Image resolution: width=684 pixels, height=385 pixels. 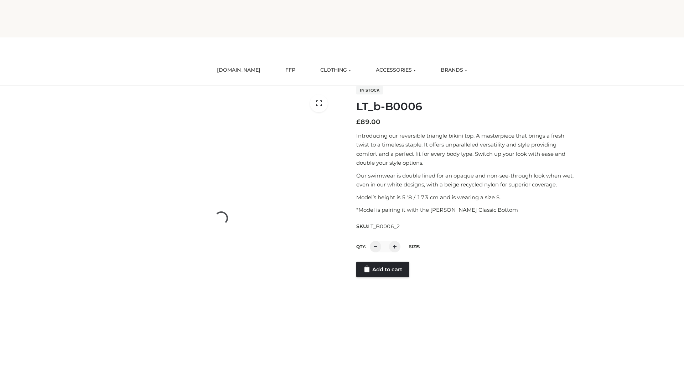 What do you see at coordinates (368, 122) in the screenshot?
I see `bdi: 89.00` at bounding box center [368, 122].